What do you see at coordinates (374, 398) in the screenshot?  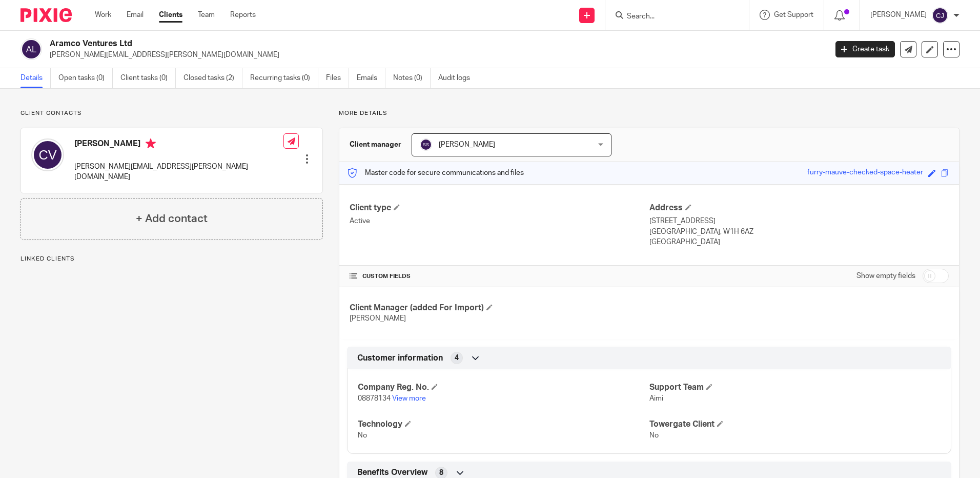 I see `span: 08878134` at bounding box center [374, 398].